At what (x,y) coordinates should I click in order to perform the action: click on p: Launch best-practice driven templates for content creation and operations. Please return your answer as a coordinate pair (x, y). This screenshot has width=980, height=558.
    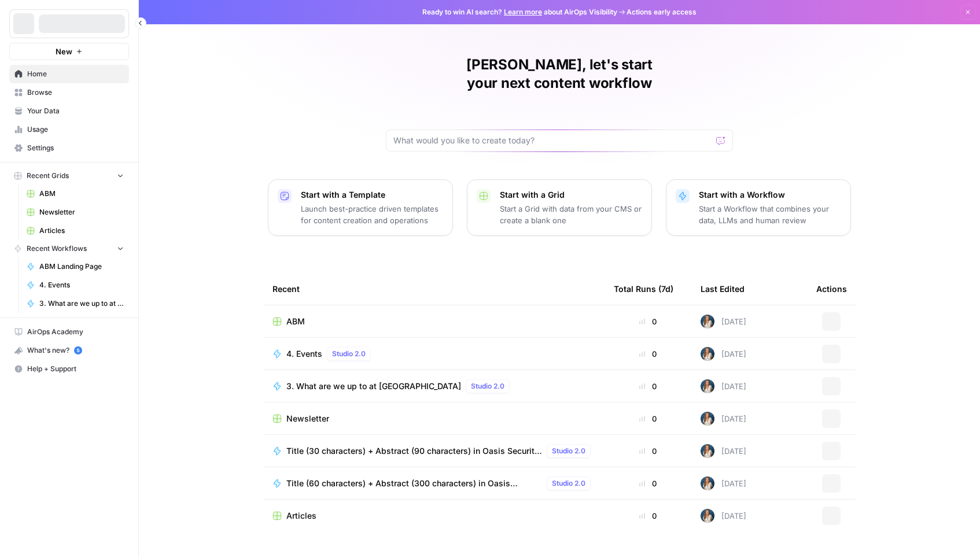
    Looking at the image, I should click on (372, 215).